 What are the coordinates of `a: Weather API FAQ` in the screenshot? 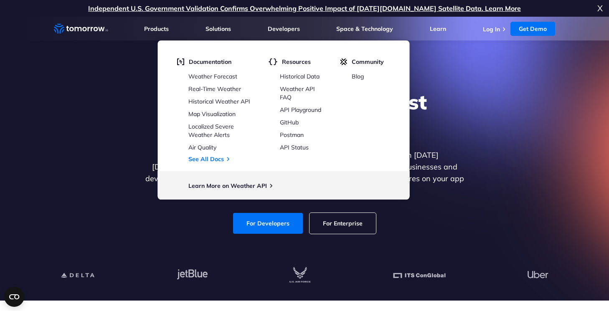 It's located at (297, 93).